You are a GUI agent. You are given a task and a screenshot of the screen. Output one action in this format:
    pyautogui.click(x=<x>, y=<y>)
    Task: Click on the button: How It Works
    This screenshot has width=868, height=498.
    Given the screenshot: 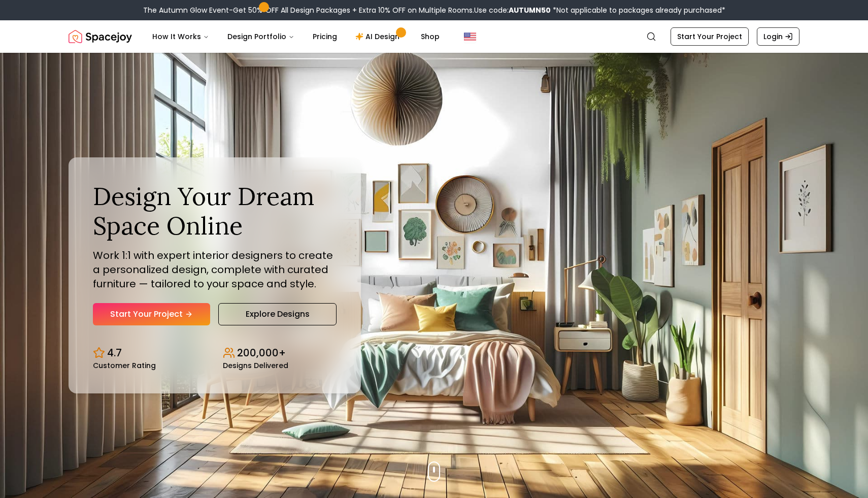 What is the action you would take?
    pyautogui.click(x=181, y=37)
    